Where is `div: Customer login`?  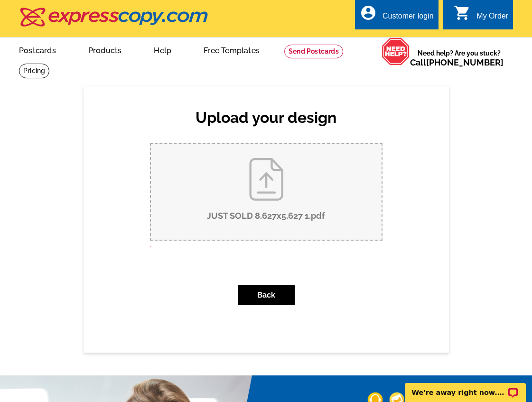
div: Customer login is located at coordinates (408, 18).